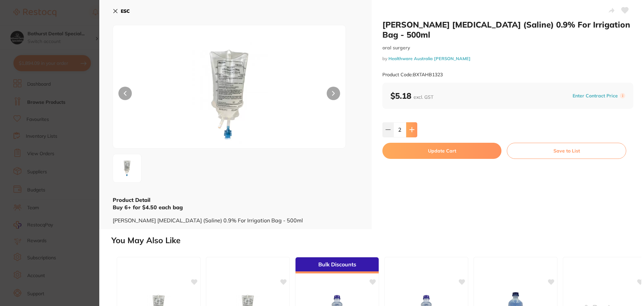 This screenshot has width=644, height=306. What do you see at coordinates (595, 96) in the screenshot?
I see `button: Enter Contract Price` at bounding box center [595, 96].